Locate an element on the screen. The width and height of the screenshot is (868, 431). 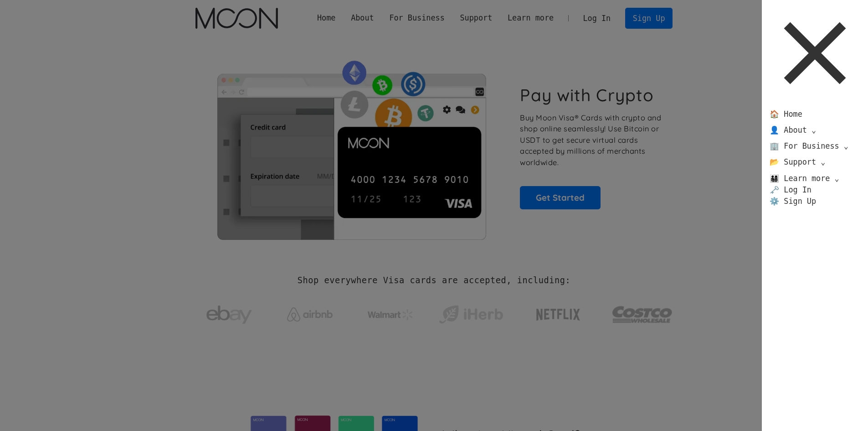
div: 📂 Support ⌄ is located at coordinates (797, 162).